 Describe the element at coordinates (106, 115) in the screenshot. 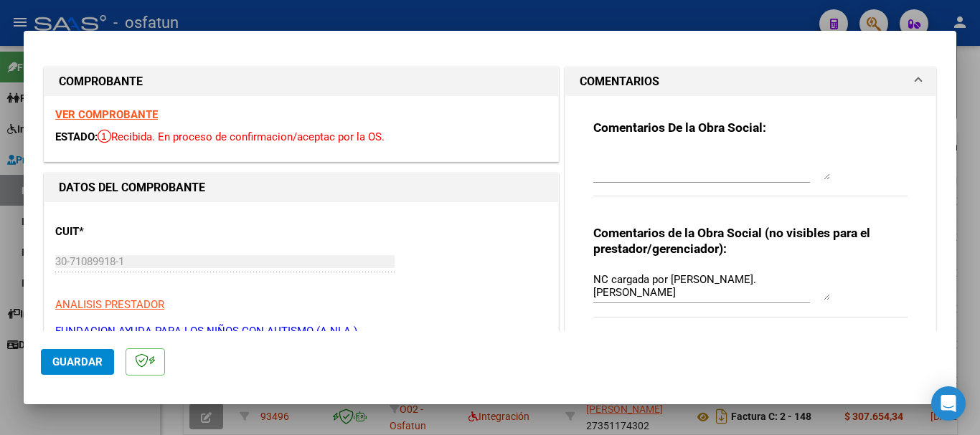

I see `a: VER COMPROBANTE` at that location.